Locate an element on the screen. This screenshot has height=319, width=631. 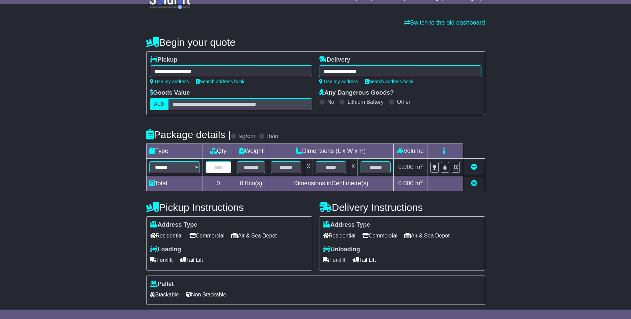
td: 0 is located at coordinates (218, 184).